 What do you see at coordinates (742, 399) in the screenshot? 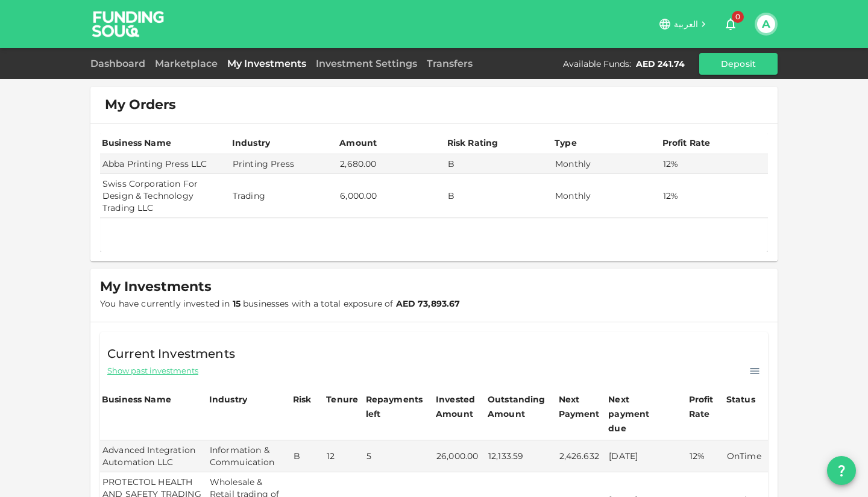
I see `div: Status` at bounding box center [742, 399].